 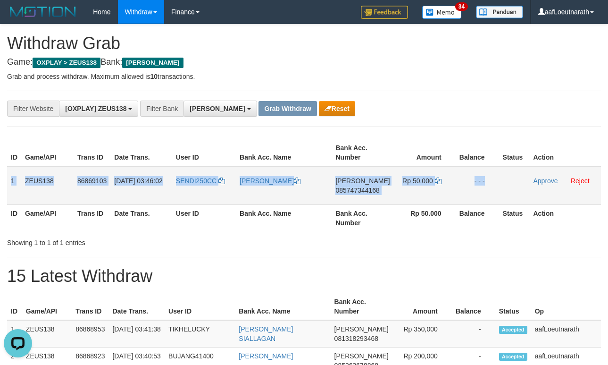 I want to click on h1: Withdraw Grab, so click(x=304, y=43).